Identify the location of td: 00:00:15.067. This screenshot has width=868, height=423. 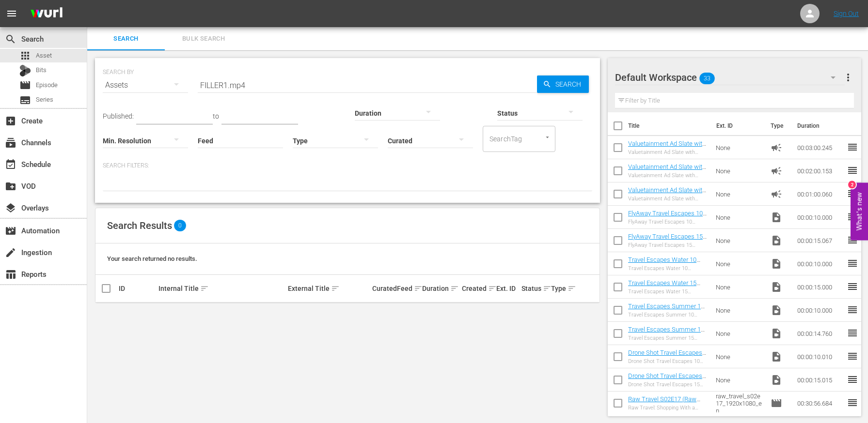
(820, 240).